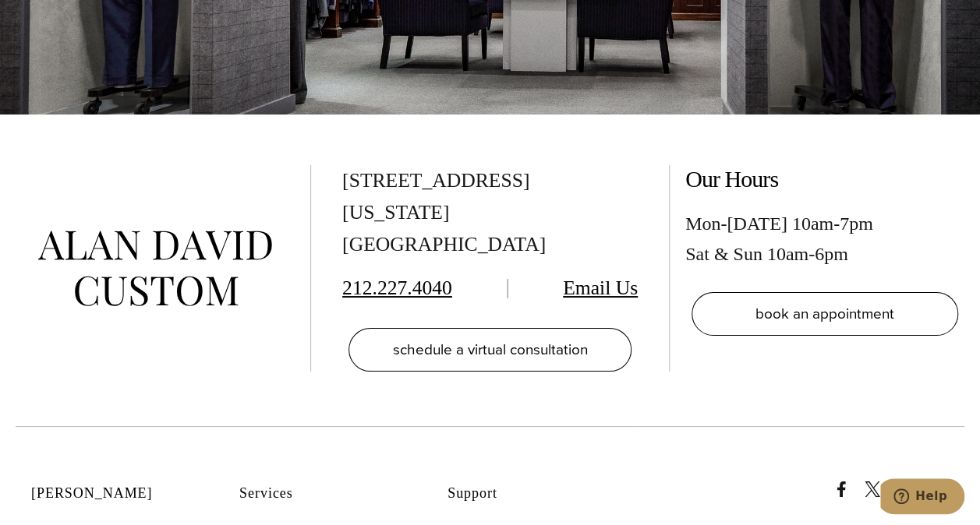  I want to click on h2: Support, so click(532, 494).